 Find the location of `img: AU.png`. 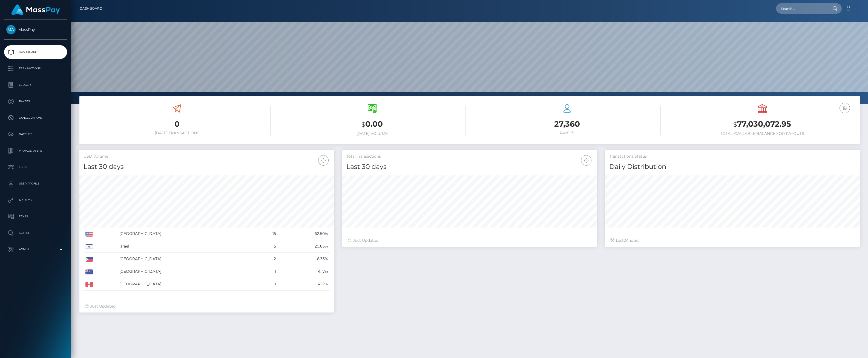

img: AU.png is located at coordinates (89, 272).